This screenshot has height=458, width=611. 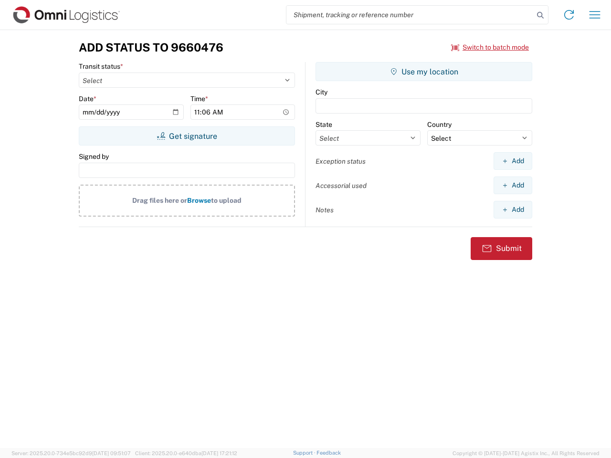 I want to click on label: Time, so click(x=199, y=99).